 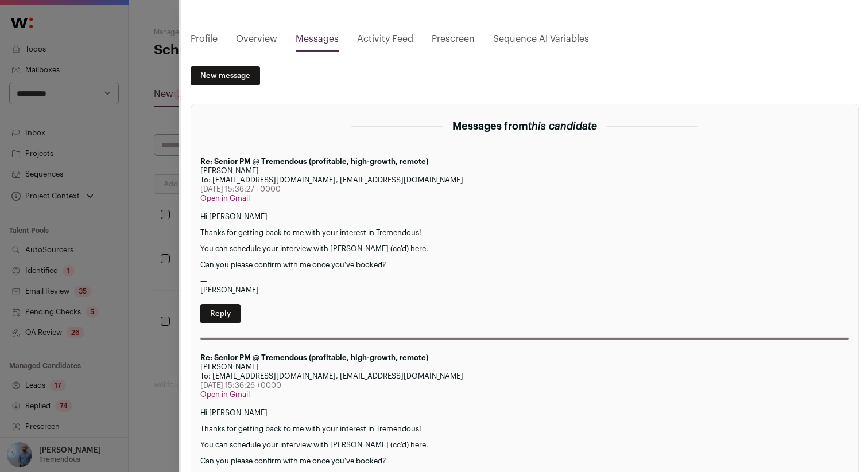 I want to click on h2: Messages from, so click(x=525, y=126).